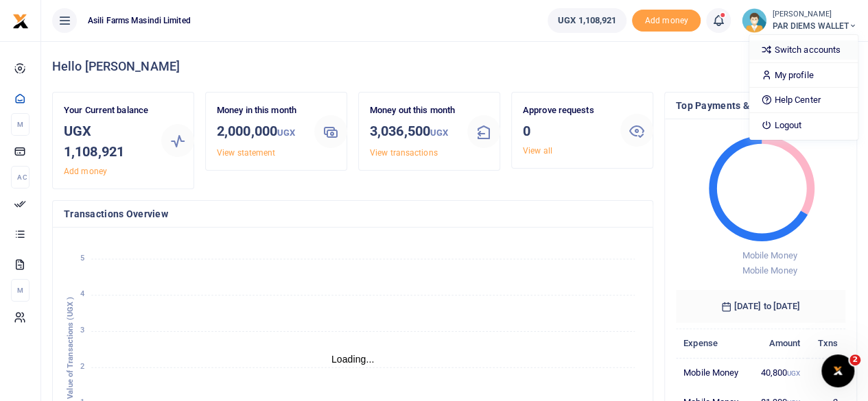 This screenshot has width=868, height=401. Describe the element at coordinates (260, 110) in the screenshot. I see `p: Money in this month` at that location.